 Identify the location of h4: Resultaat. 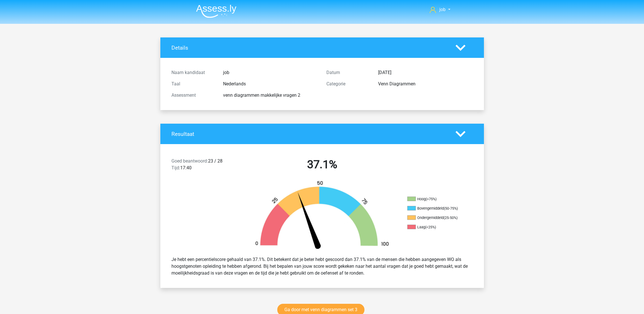
(309, 134).